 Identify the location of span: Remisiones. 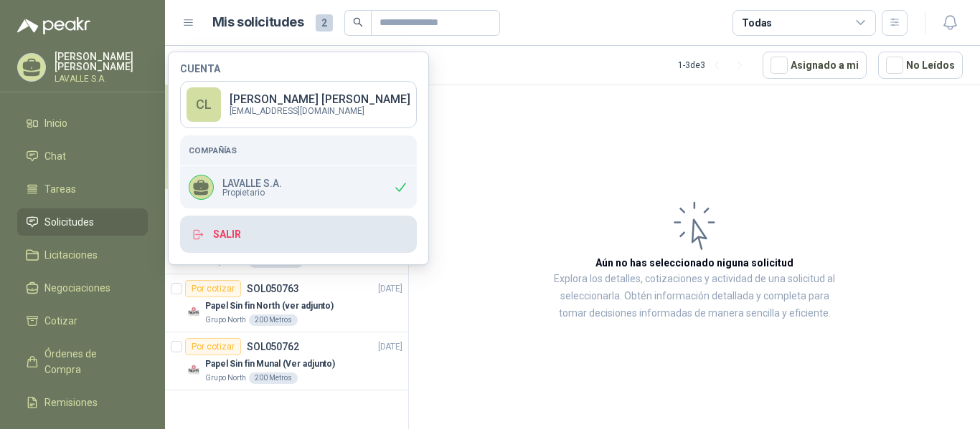
(71, 403).